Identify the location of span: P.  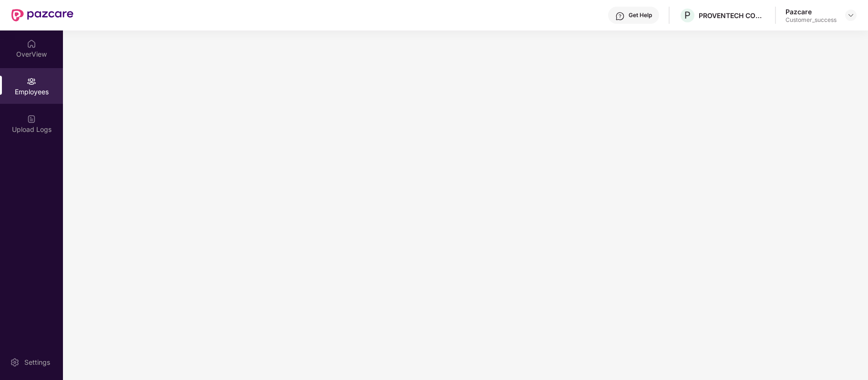
(687, 15).